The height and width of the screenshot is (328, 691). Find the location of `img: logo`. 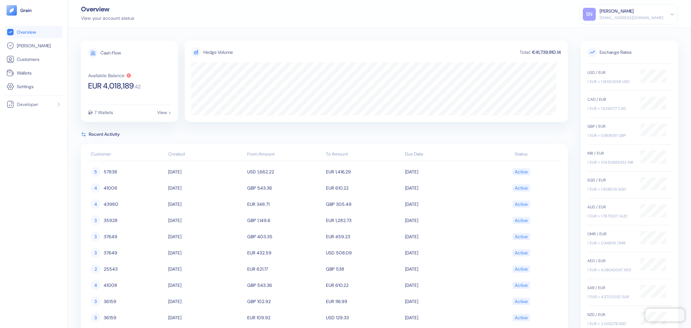

img: logo is located at coordinates (26, 10).